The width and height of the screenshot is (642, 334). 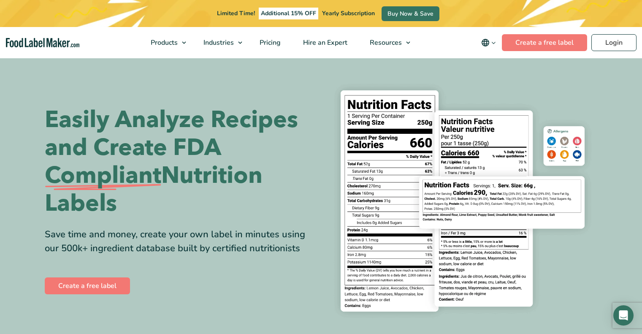 What do you see at coordinates (324, 43) in the screenshot?
I see `span: Hire an Expert` at bounding box center [324, 43].